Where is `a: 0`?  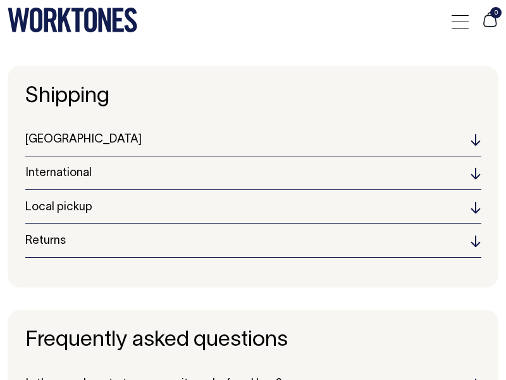 a: 0 is located at coordinates (490, 25).